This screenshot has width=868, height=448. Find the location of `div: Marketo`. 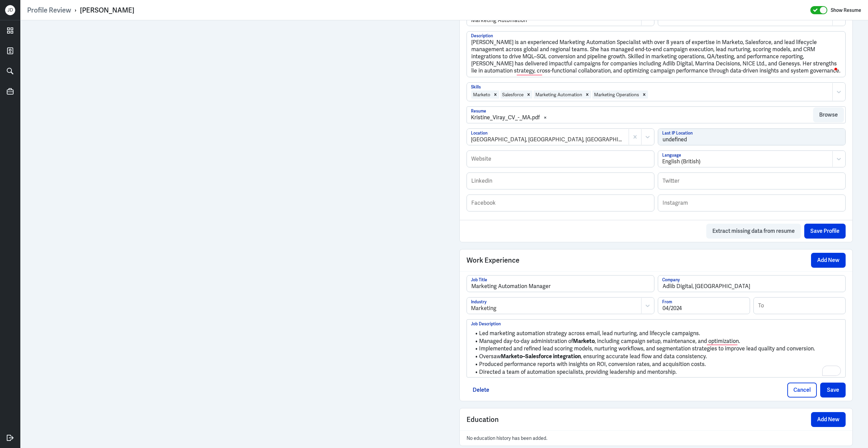

div: Marketo is located at coordinates (482, 94).